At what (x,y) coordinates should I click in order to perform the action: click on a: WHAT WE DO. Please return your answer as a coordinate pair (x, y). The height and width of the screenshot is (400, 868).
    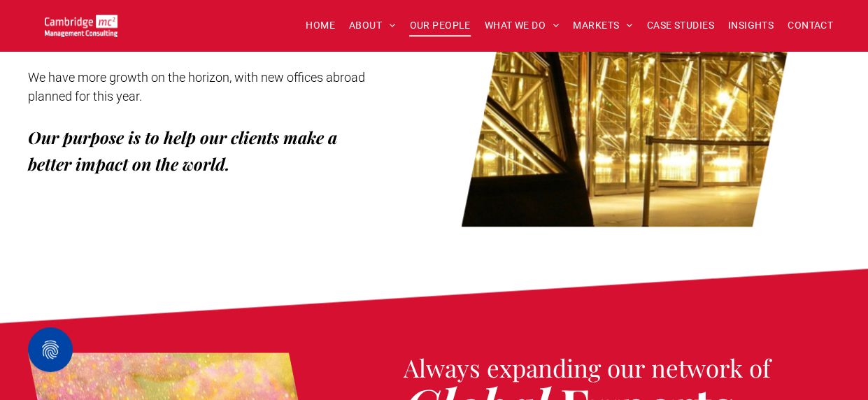
    Looking at the image, I should click on (521, 25).